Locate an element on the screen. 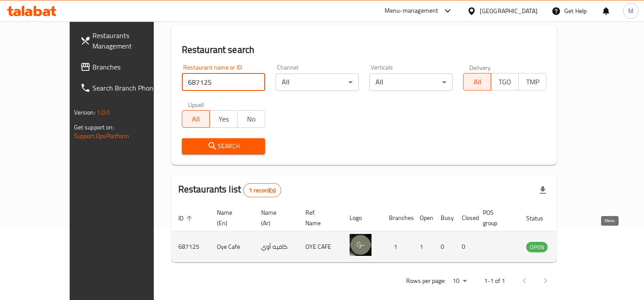  button: TGO is located at coordinates (505, 82).